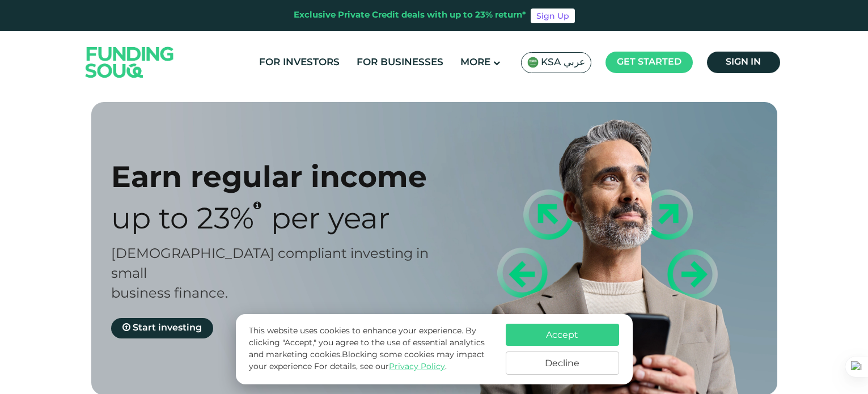 Image resolution: width=868 pixels, height=394 pixels. I want to click on p: This website uses cookies to enhance your experience. By clicking "Accept," you agree to the use ..., so click(371, 349).